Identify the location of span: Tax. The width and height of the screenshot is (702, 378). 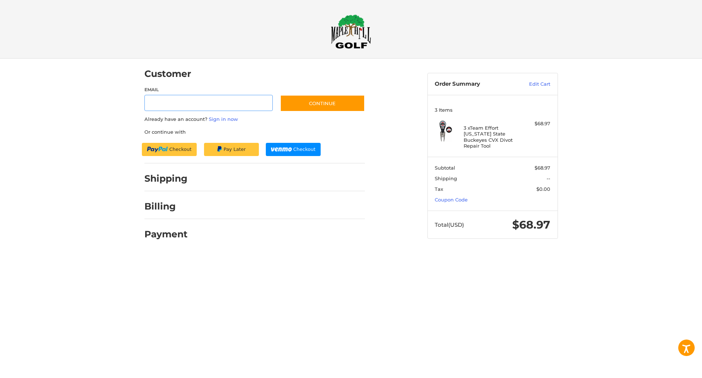
(439, 189).